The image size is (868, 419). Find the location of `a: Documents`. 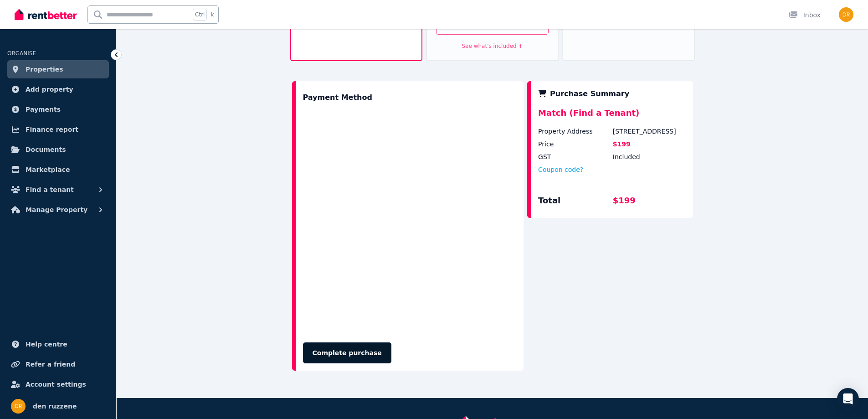

a: Documents is located at coordinates (58, 149).